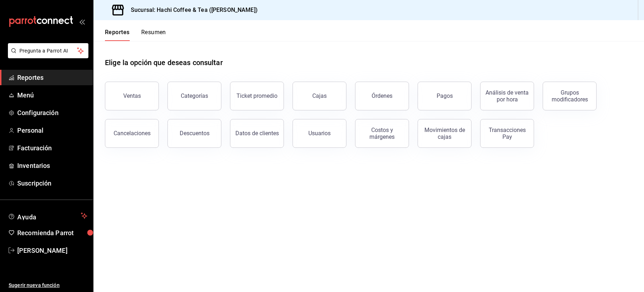  I want to click on h1: Elige la opción que deseas consultar, so click(164, 63).